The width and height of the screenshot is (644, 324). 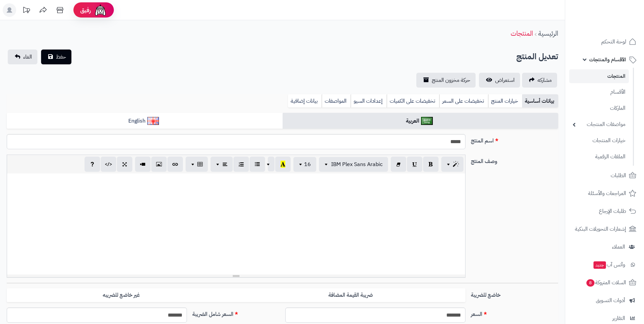 I want to click on label: السعر شامل الضريبة, so click(x=236, y=313).